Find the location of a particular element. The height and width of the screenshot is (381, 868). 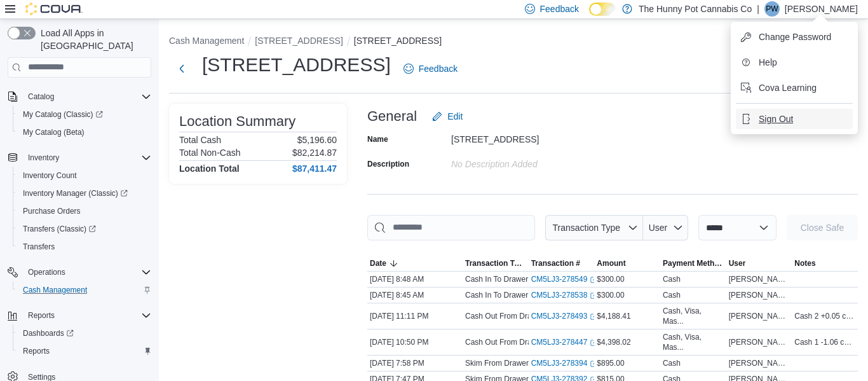

button: Catalog is located at coordinates (79, 96).